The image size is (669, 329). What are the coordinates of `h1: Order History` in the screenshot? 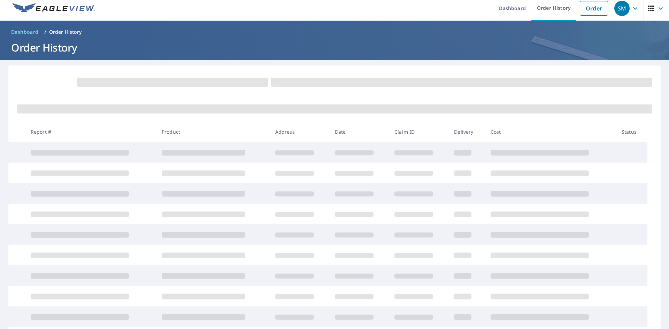 It's located at (334, 47).